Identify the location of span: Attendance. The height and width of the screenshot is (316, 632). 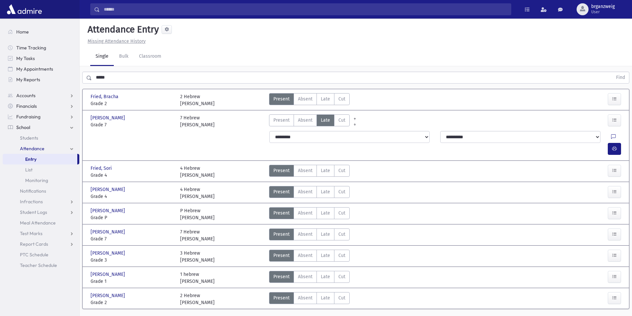
(32, 149).